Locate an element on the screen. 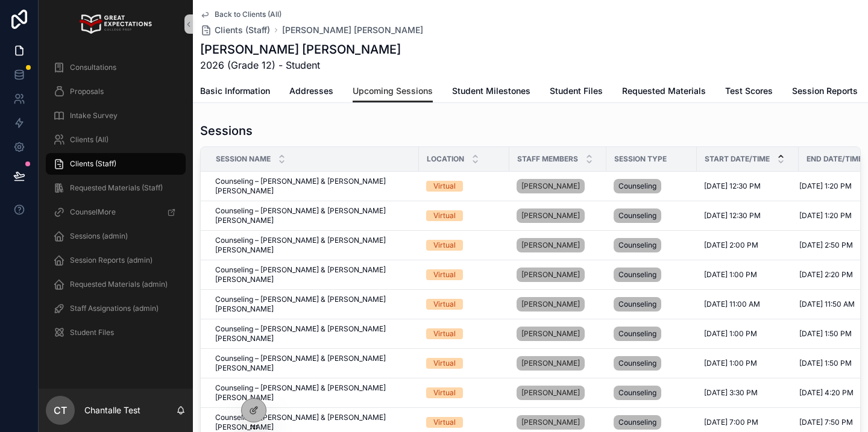 The image size is (868, 432). a: Requested Materials is located at coordinates (664, 92).